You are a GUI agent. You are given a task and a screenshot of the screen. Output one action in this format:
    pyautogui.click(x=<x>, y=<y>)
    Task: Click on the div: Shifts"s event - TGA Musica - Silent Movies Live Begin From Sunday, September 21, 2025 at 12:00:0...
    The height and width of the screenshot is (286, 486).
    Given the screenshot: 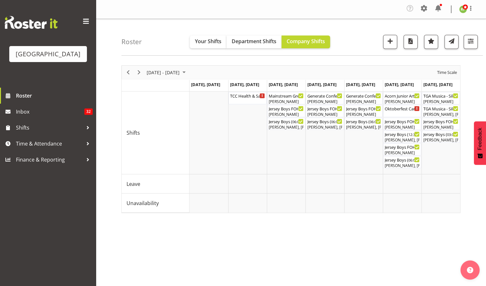 What is the action you would take?
    pyautogui.click(x=441, y=111)
    